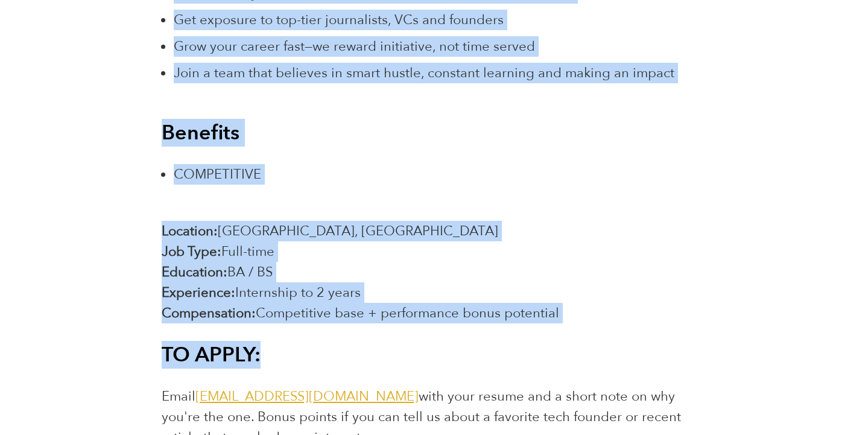 The image size is (868, 435). Describe the element at coordinates (200, 132) in the screenshot. I see `b: Benefits` at that location.